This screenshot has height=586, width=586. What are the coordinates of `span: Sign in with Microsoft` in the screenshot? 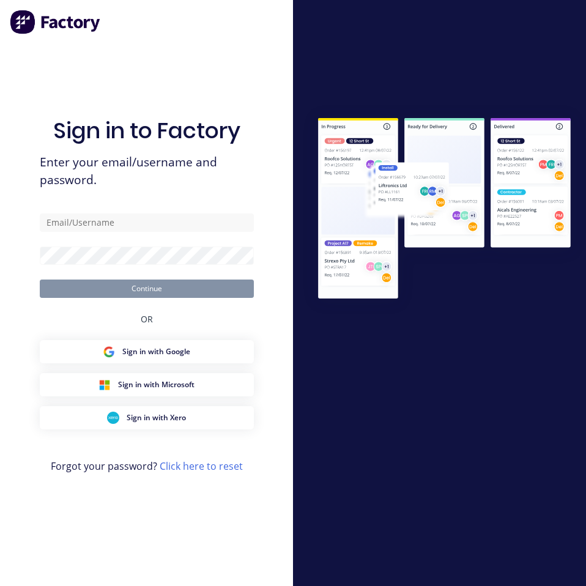 It's located at (156, 385).